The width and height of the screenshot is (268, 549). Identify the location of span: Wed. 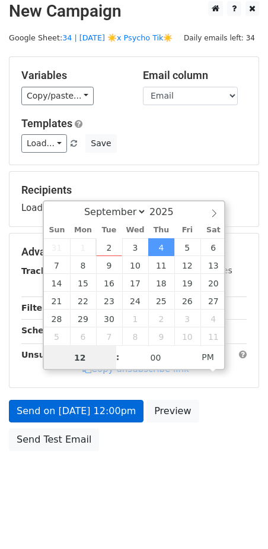
(135, 230).